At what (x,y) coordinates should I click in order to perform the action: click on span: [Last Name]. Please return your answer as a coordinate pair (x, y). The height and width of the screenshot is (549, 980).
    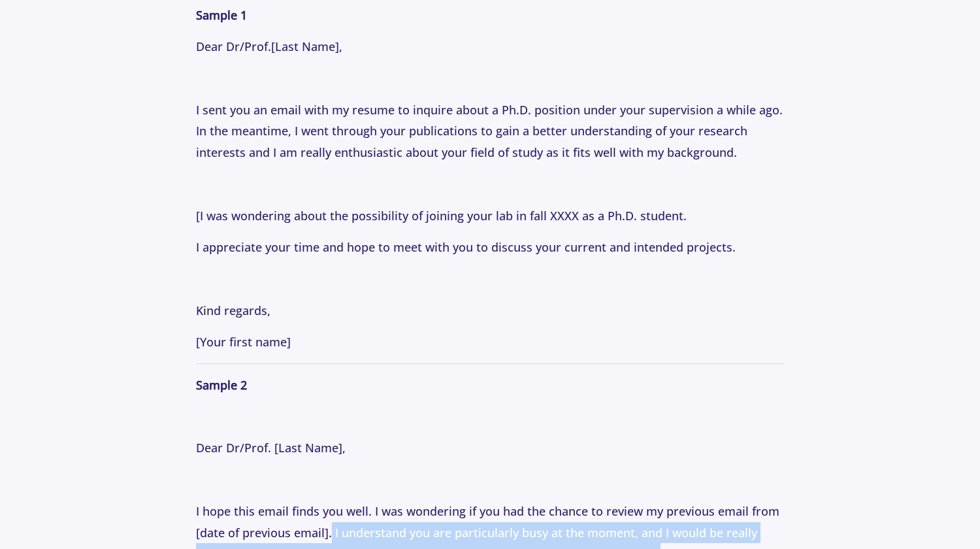
    Looking at the image, I should click on (305, 46).